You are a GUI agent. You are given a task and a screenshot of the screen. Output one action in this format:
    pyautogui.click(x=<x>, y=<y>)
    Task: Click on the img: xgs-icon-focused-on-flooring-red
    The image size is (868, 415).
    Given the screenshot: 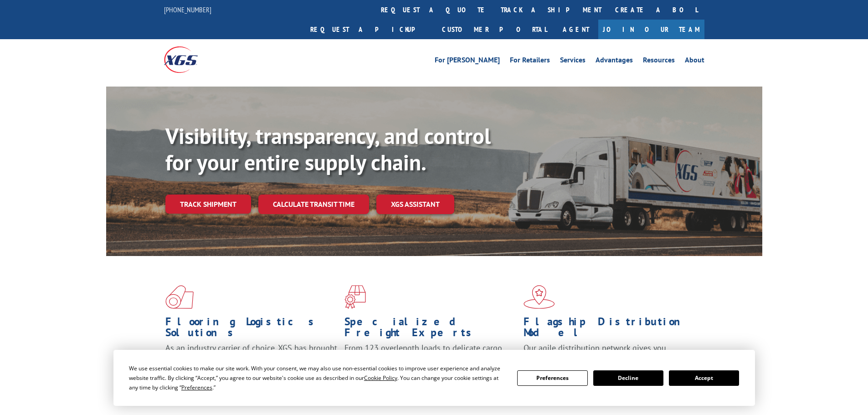 What is the action you would take?
    pyautogui.click(x=355, y=297)
    